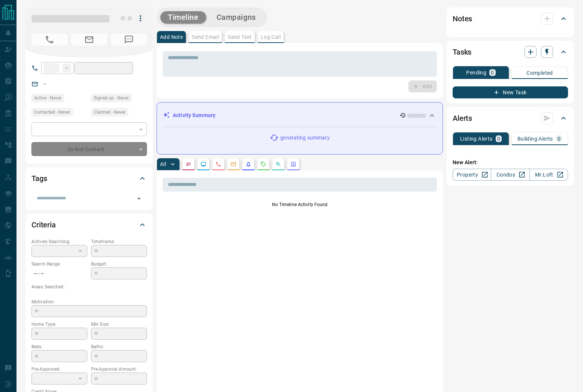 This screenshot has width=583, height=392. I want to click on svg: Calls, so click(218, 164).